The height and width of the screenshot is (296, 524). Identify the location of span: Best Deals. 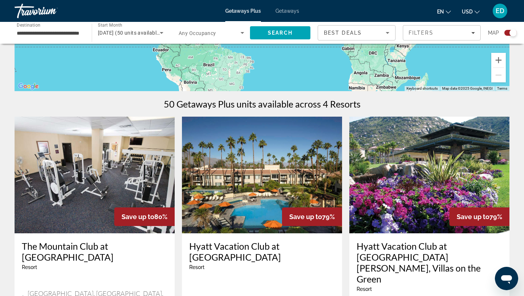
(343, 33).